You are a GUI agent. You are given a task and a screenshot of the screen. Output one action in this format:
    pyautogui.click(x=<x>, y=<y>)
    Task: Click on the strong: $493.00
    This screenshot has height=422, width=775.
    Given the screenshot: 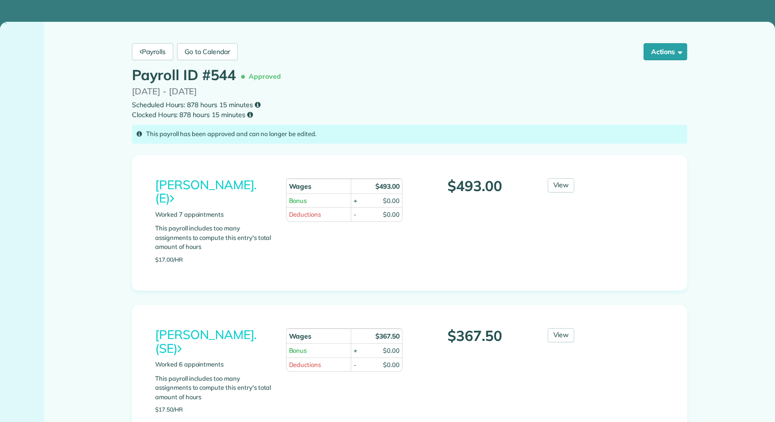 What is the action you would take?
    pyautogui.click(x=387, y=187)
    